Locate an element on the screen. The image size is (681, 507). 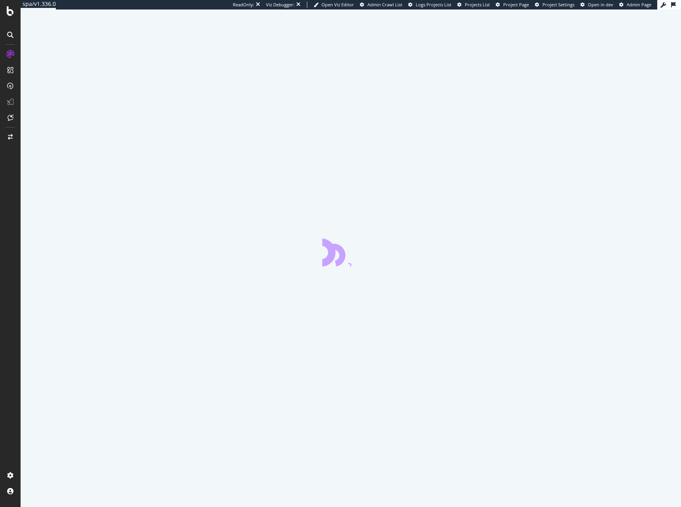
a: Projects List is located at coordinates (473, 5).